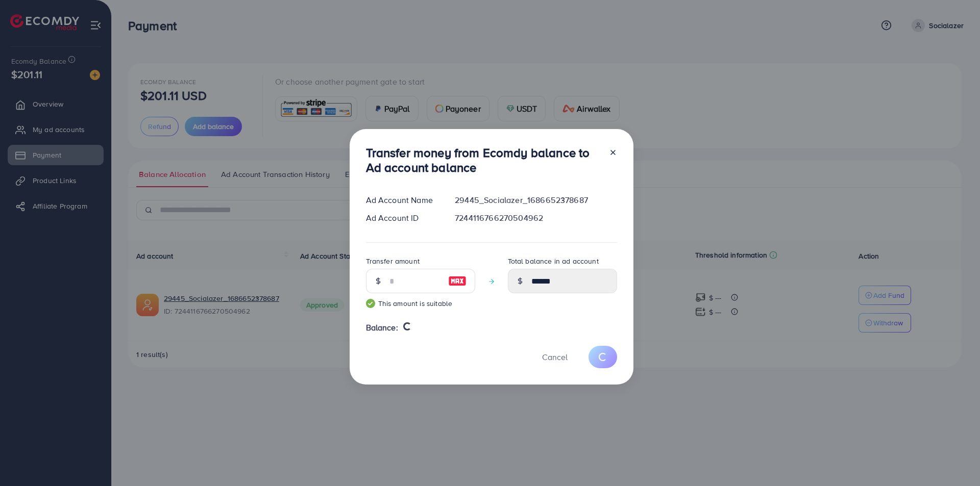 The height and width of the screenshot is (486, 980). I want to click on div: 29445_Socialazer_1686652378687, so click(535, 200).